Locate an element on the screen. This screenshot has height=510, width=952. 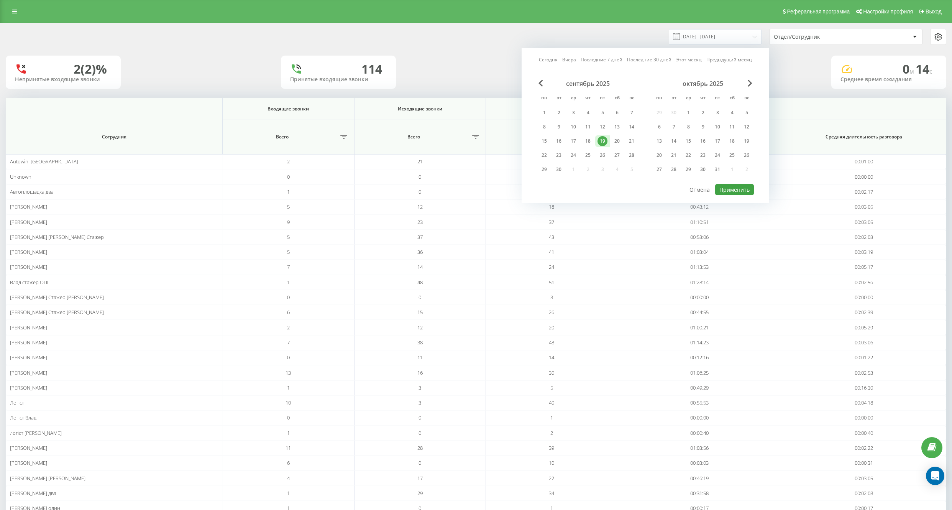
div: 17 is located at coordinates (573, 141).